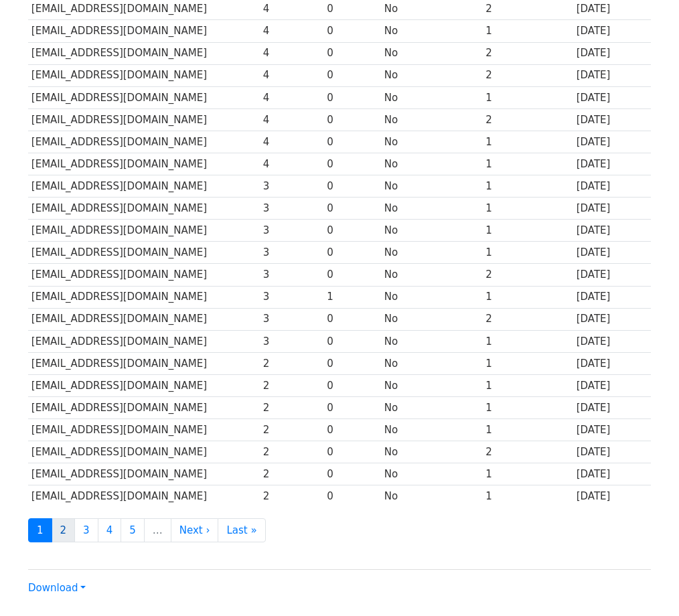 The width and height of the screenshot is (679, 616). What do you see at coordinates (86, 531) in the screenshot?
I see `a: 3` at bounding box center [86, 531].